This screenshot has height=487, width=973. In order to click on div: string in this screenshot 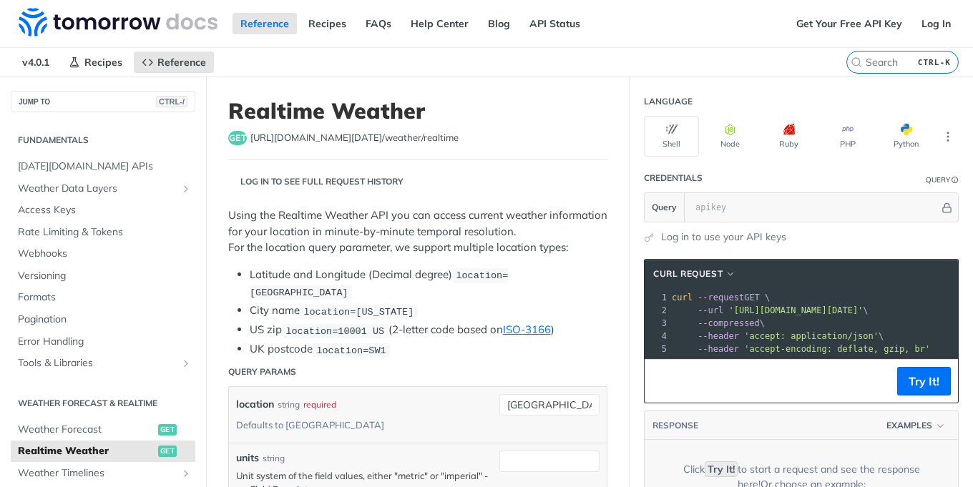, I will do `click(273, 458)`.